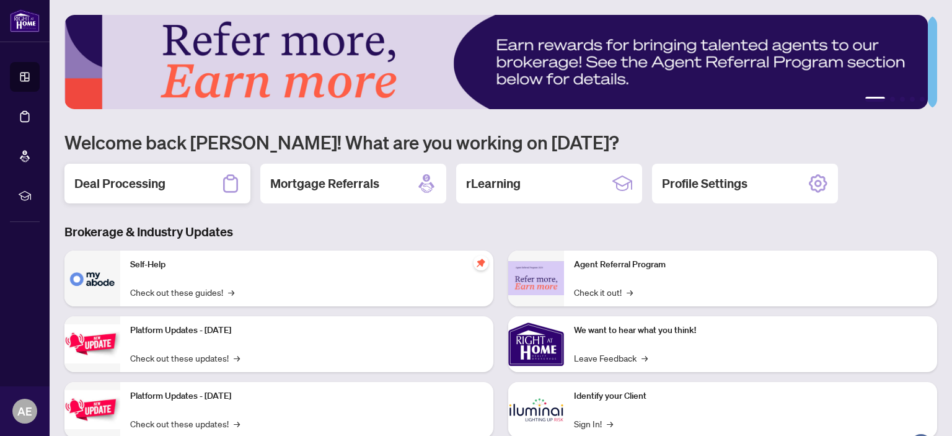  What do you see at coordinates (25, 411) in the screenshot?
I see `span: AE` at bounding box center [25, 411].